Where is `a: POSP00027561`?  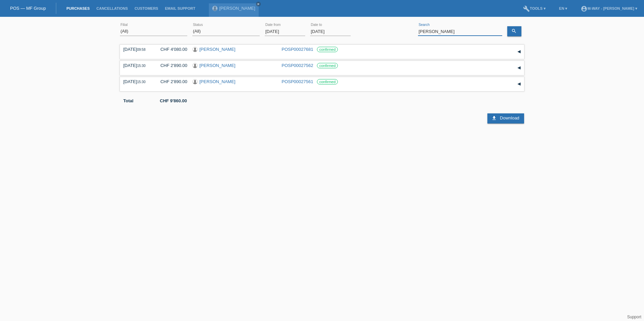
a: POSP00027561 is located at coordinates (297, 81).